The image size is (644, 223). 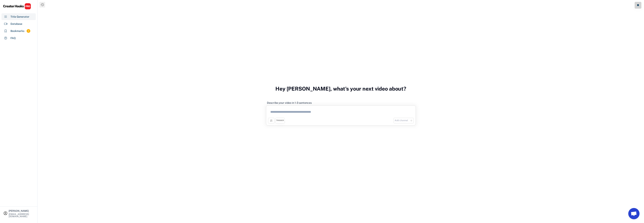 I want to click on div: Describe your video in 1-3 sentences, so click(x=289, y=103).